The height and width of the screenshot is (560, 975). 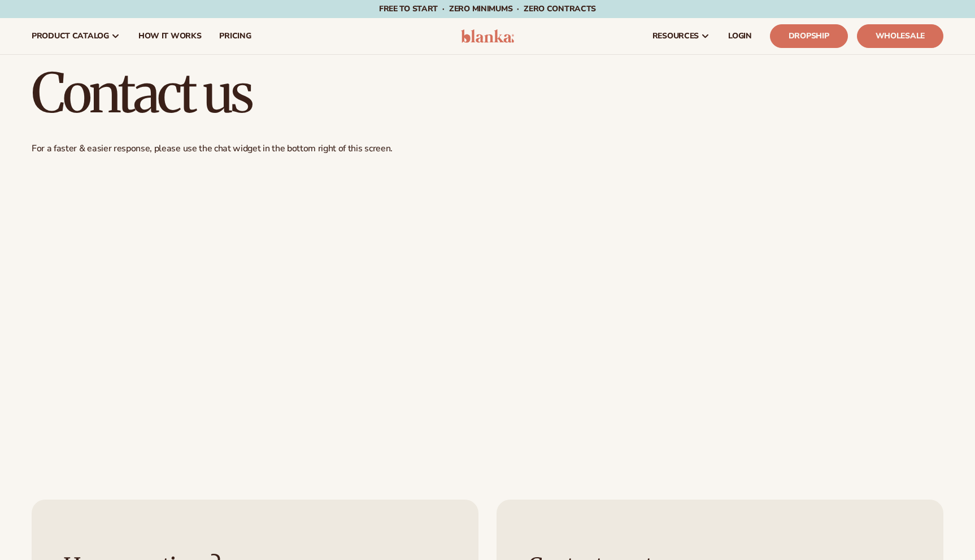 What do you see at coordinates (676, 36) in the screenshot?
I see `span: resources` at bounding box center [676, 36].